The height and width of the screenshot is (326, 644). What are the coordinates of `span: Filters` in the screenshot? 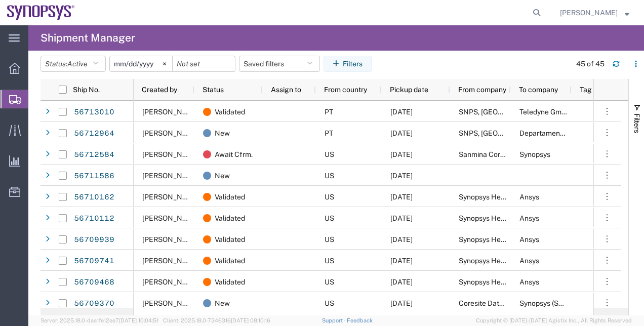 It's located at (637, 123).